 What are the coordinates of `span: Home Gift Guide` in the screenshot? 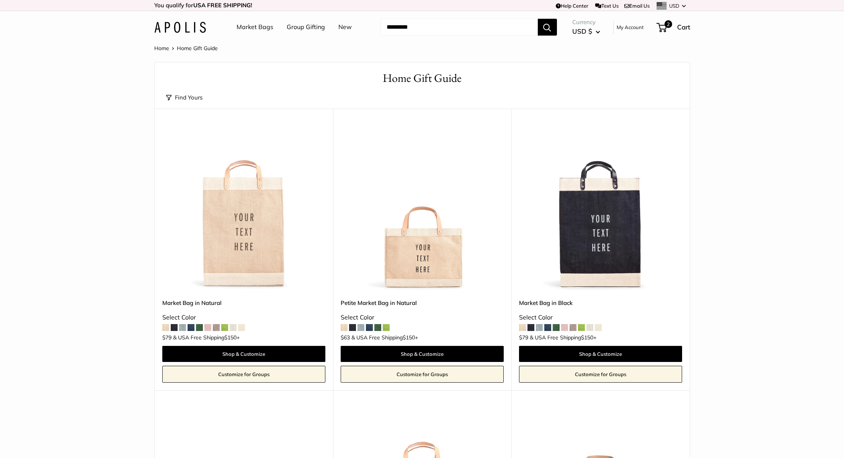 It's located at (197, 48).